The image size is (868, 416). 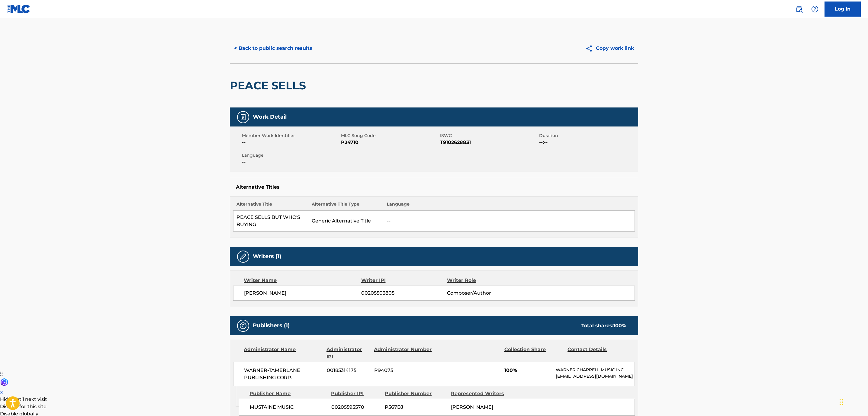 What do you see at coordinates (815, 9) in the screenshot?
I see `img: help` at bounding box center [815, 9].